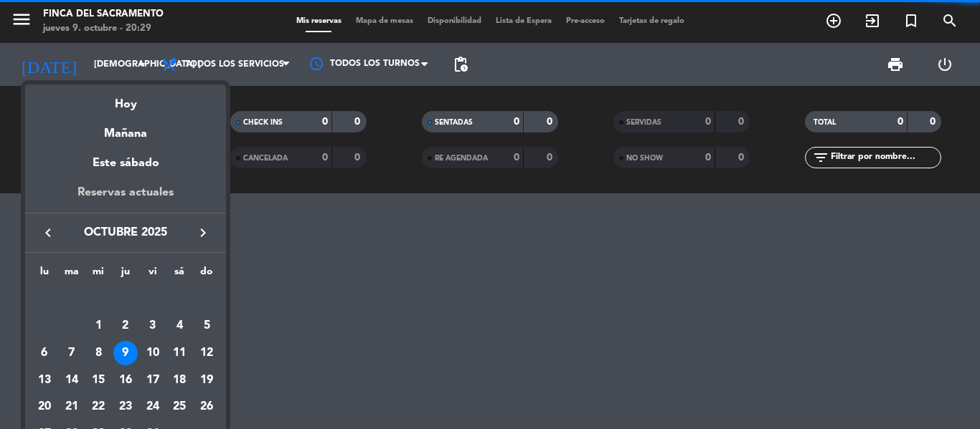 The height and width of the screenshot is (429, 980). I want to click on button: keyboard_arrow_right, so click(203, 233).